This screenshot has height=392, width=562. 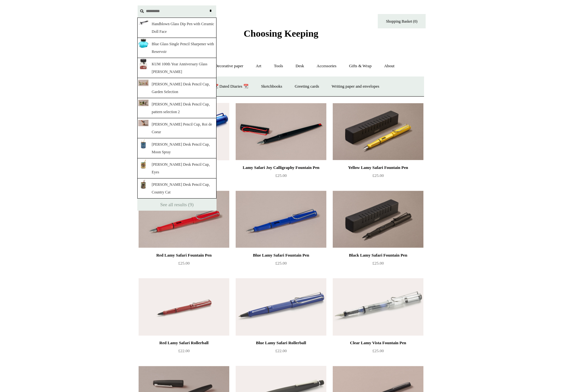 I want to click on div: Lamy Safari Joy Calligraphy Fountain Pen, so click(x=281, y=167).